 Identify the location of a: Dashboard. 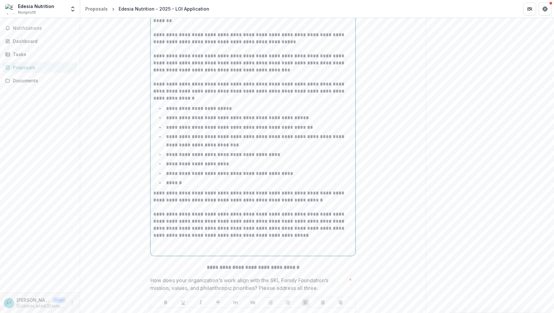
(40, 41).